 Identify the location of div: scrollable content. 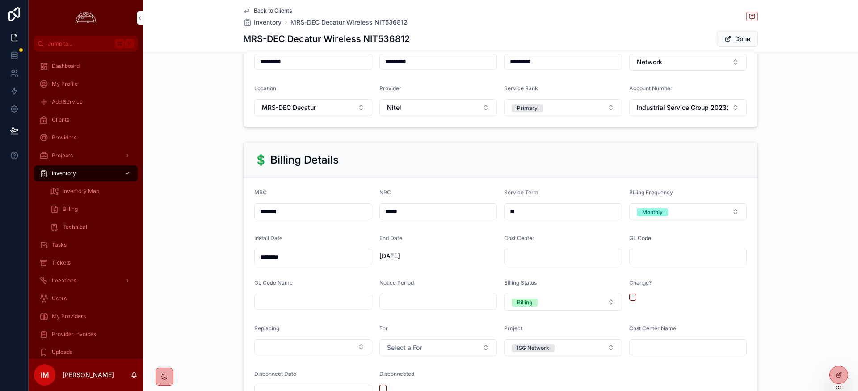
(86, 205).